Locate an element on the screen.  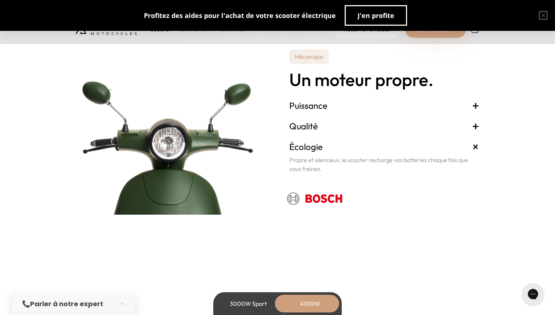
img: Logo Bosch is located at coordinates (315, 198).